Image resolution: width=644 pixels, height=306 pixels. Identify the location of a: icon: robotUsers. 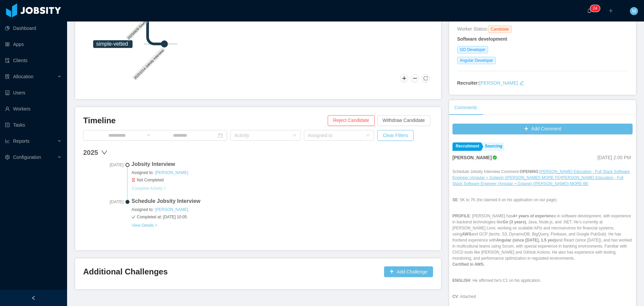
(33, 93).